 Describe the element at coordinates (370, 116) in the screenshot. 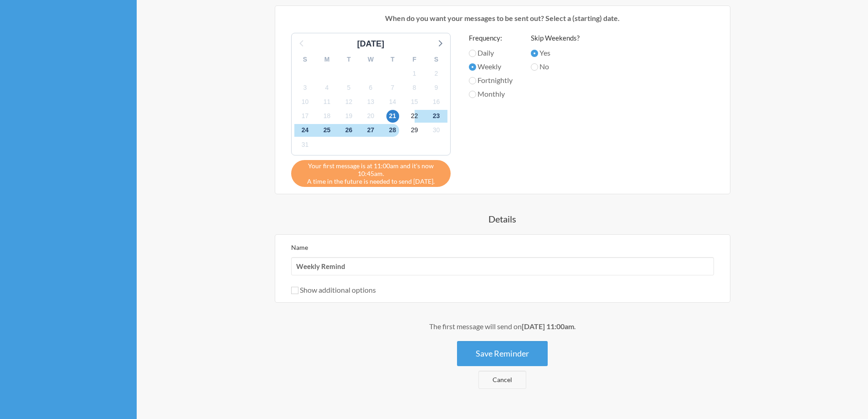

I see `span: Saturday, September 20, 2025` at that location.